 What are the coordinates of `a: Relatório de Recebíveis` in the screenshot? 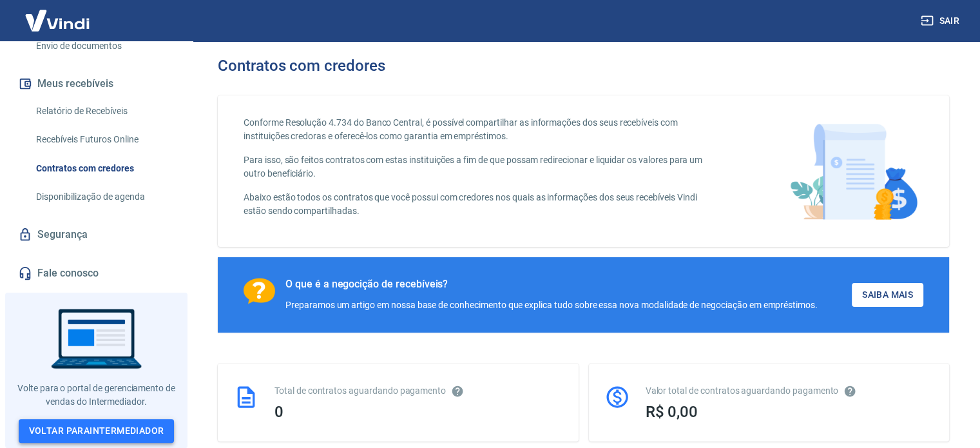 It's located at (104, 111).